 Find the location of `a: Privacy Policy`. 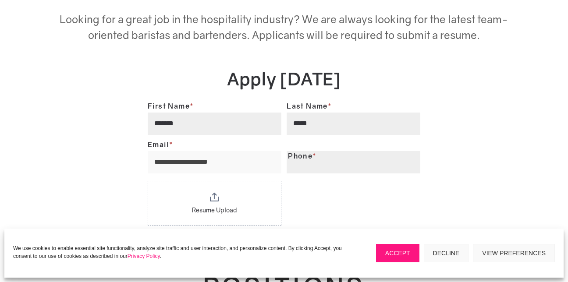

a: Privacy Policy is located at coordinates (144, 256).